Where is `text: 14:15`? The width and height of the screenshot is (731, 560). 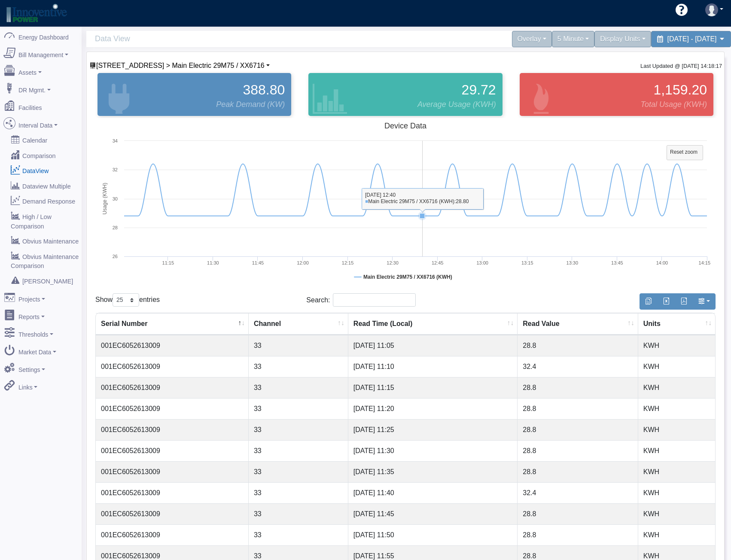
text: 14:15 is located at coordinates (705, 263).